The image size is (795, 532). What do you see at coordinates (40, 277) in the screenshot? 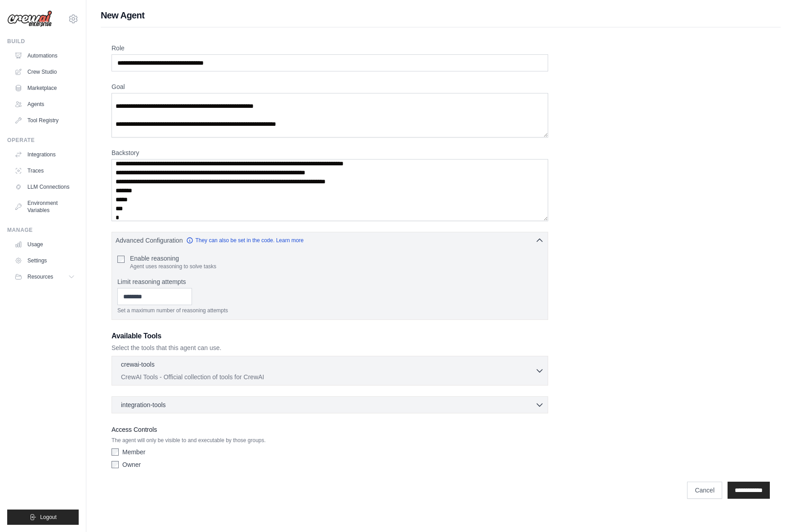
I see `span: Resources` at bounding box center [40, 277].